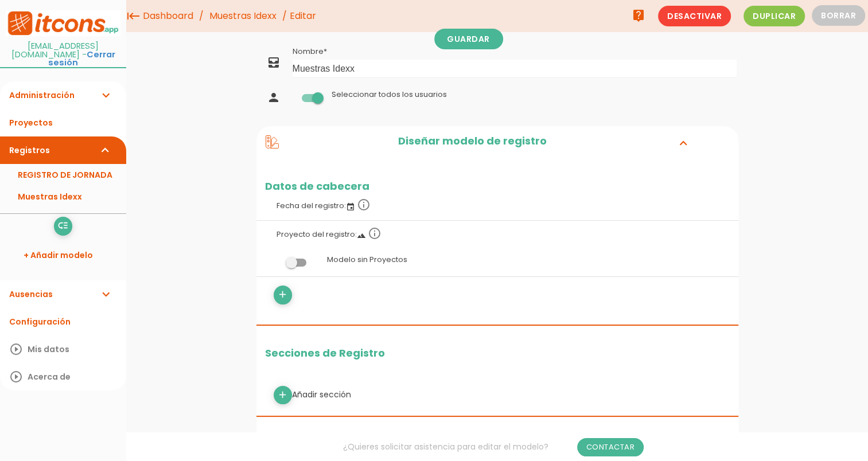 This screenshot has width=868, height=461. What do you see at coordinates (694, 16) in the screenshot?
I see `span: Desactivar` at bounding box center [694, 16].